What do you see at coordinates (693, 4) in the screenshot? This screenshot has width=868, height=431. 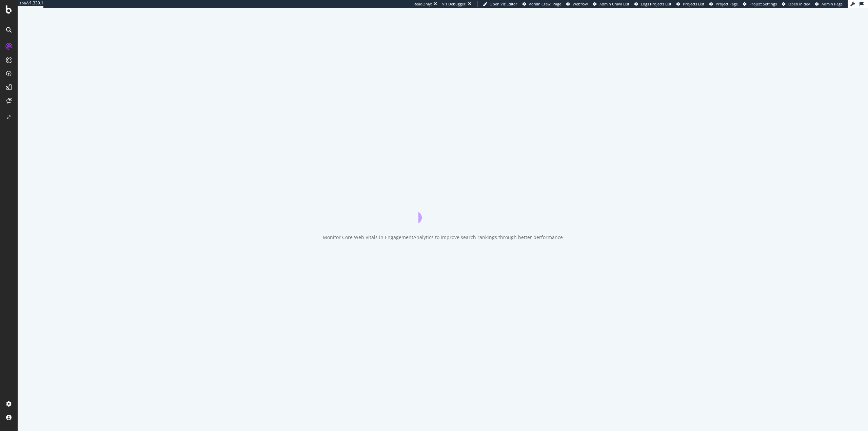 I see `span: Projects List` at bounding box center [693, 4].